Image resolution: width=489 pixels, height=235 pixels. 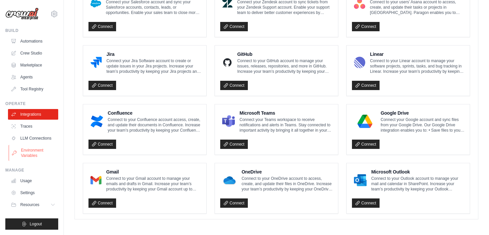 What do you see at coordinates (33, 89) in the screenshot?
I see `a: Tool Registry` at bounding box center [33, 89].